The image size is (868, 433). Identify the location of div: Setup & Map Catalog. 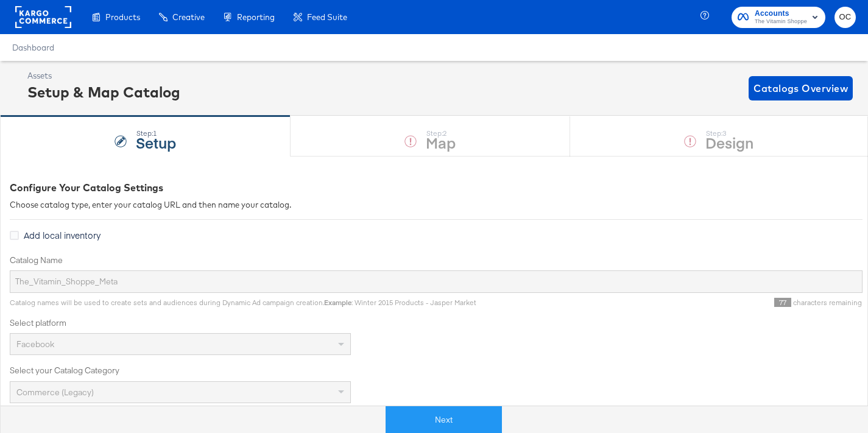
(103, 92).